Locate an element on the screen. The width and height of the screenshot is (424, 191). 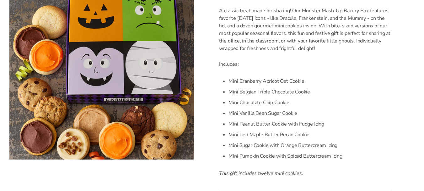
li: Mini Pumpkin Cookie with Spiced Buttercream Icing is located at coordinates (310, 156).